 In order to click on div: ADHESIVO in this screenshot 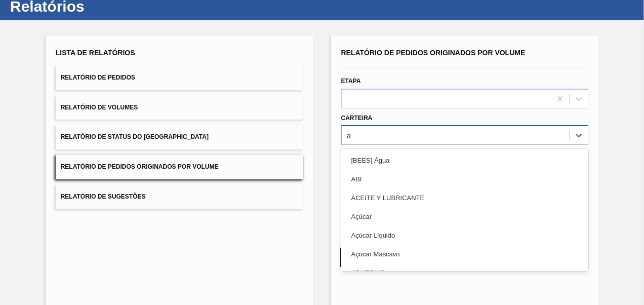, I will do `click(465, 272)`.